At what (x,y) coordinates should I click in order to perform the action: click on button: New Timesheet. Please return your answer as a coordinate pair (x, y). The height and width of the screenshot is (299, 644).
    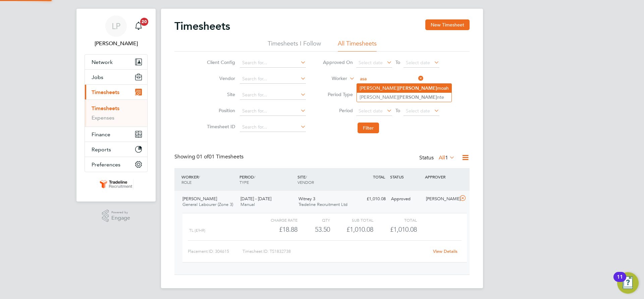
    Looking at the image, I should click on (447, 25).